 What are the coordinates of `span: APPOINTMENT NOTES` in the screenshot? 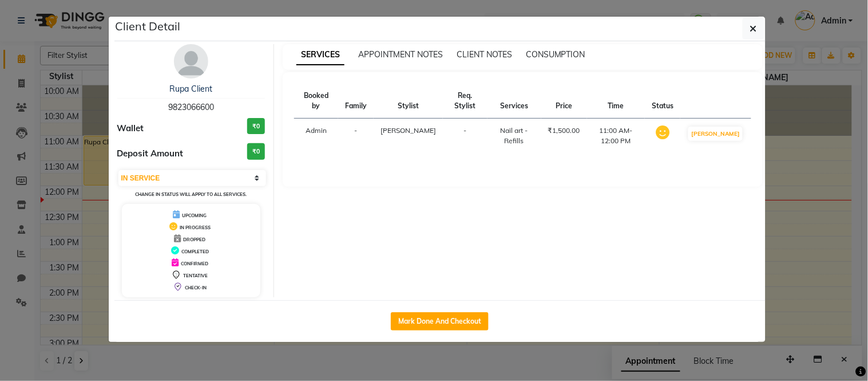 It's located at (400, 54).